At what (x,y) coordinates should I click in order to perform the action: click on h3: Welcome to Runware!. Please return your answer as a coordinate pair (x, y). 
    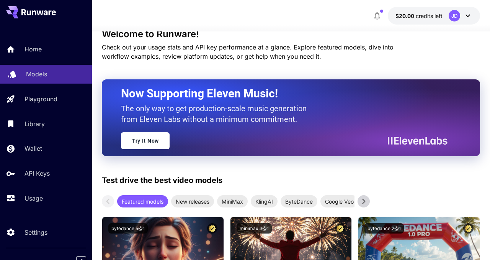
    Looking at the image, I should click on (291, 34).